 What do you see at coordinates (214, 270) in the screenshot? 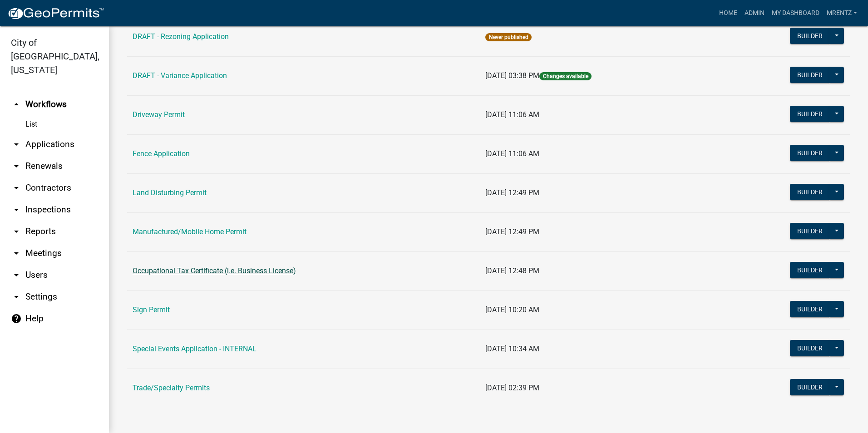
I see `a: Occupational Tax Certificate (i.e. Business License)` at bounding box center [214, 270].